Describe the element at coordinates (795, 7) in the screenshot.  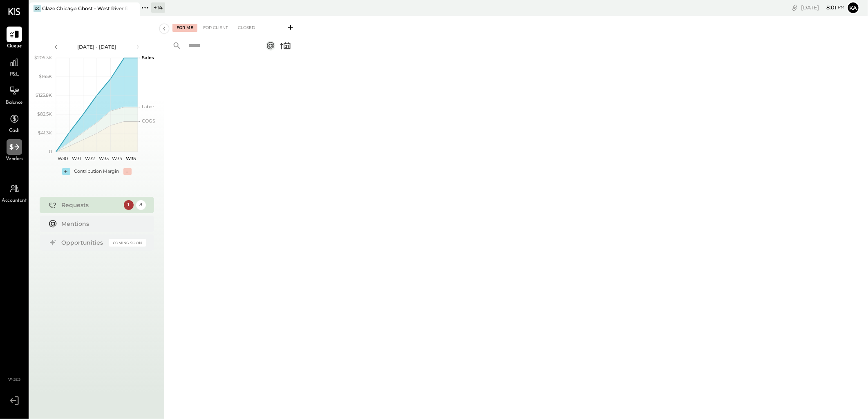
I see `div: copy link` at that location.